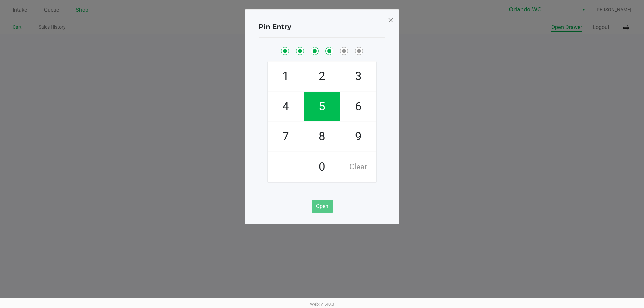 This screenshot has height=308, width=644. Describe the element at coordinates (286, 76) in the screenshot. I see `span: 1` at that location.